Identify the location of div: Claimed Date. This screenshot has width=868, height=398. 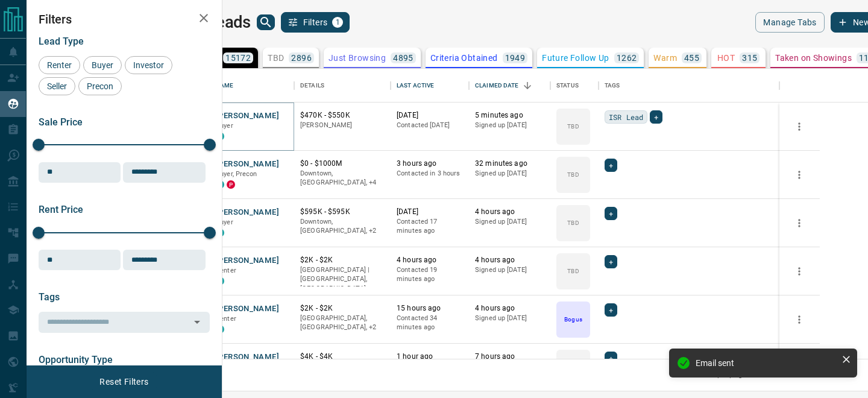
(509, 86).